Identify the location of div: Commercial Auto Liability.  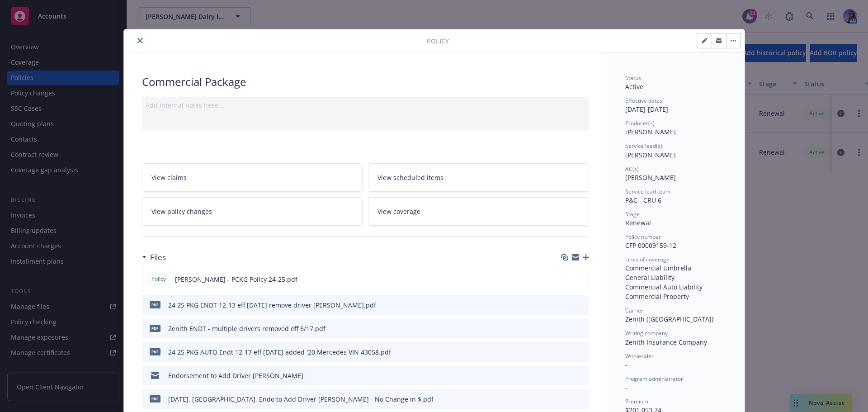
(676, 286).